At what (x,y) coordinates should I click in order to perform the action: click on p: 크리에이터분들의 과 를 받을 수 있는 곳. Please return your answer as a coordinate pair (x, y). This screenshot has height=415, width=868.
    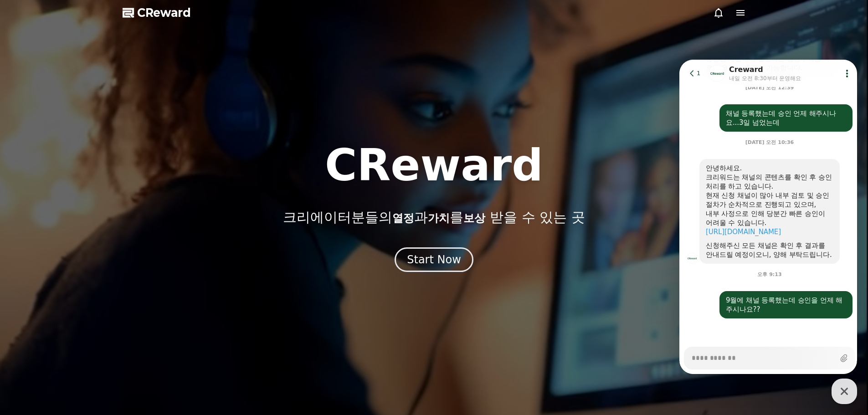
    Looking at the image, I should click on (434, 217).